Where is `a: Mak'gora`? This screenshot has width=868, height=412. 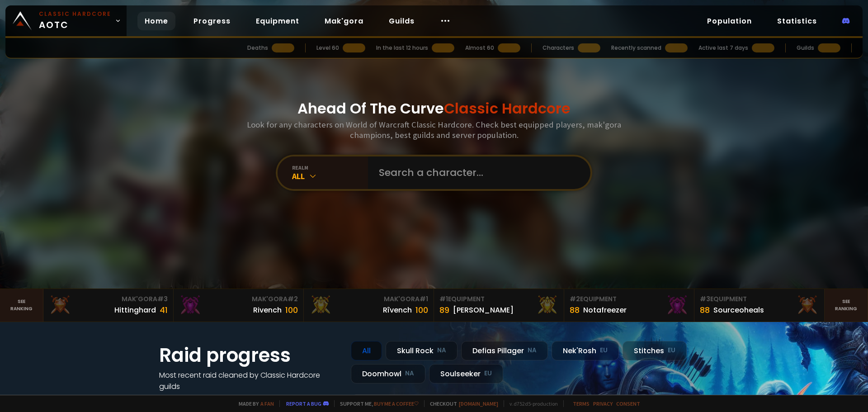 a: Mak'gora is located at coordinates (344, 21).